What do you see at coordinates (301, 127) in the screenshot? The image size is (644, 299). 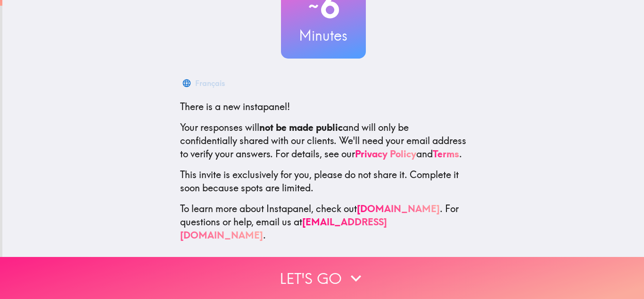 I see `b: not be made public` at bounding box center [301, 127].